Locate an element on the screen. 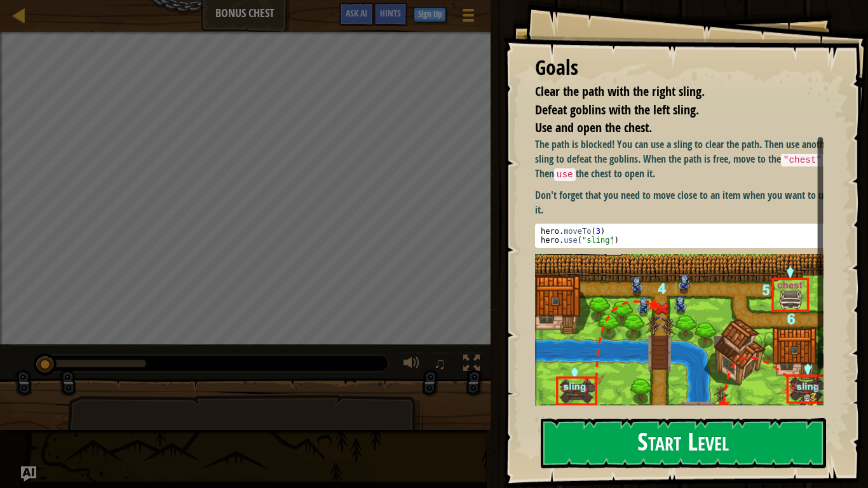 The width and height of the screenshot is (868, 488). span: Defeat goblins with the left sling. is located at coordinates (617, 109).